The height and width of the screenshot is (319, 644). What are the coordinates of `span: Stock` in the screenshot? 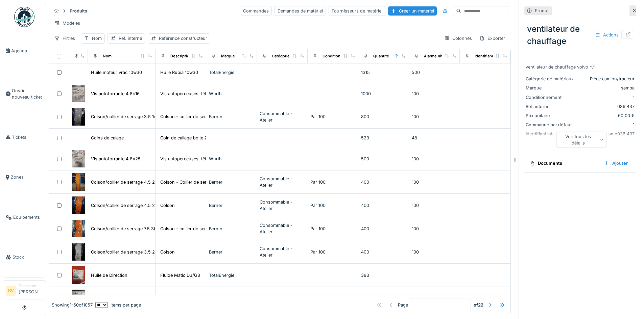 It's located at (28, 257).